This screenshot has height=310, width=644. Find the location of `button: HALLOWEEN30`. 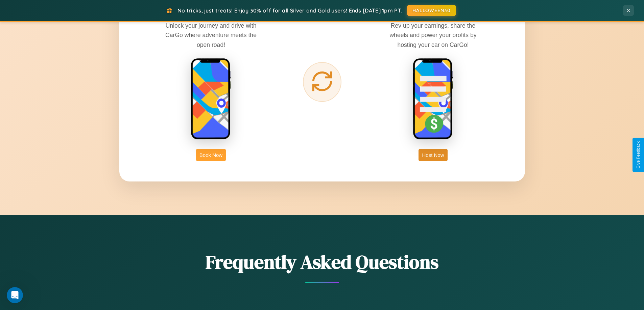

button: HALLOWEEN30 is located at coordinates (431, 11).